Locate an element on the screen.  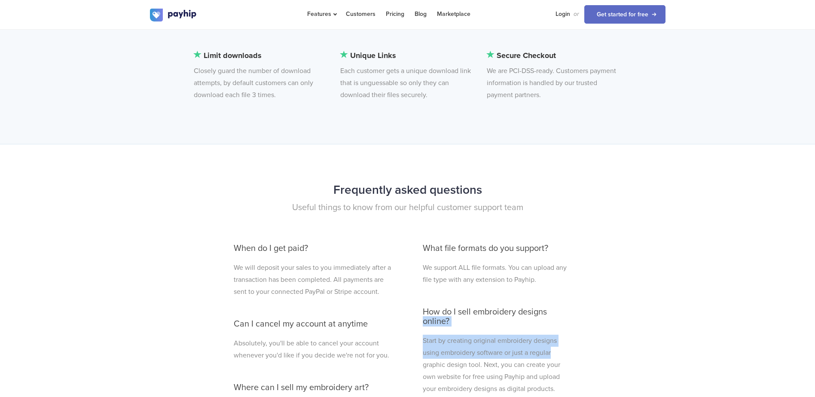
h3: Where can I sell my embroidery art? is located at coordinates (313, 387).